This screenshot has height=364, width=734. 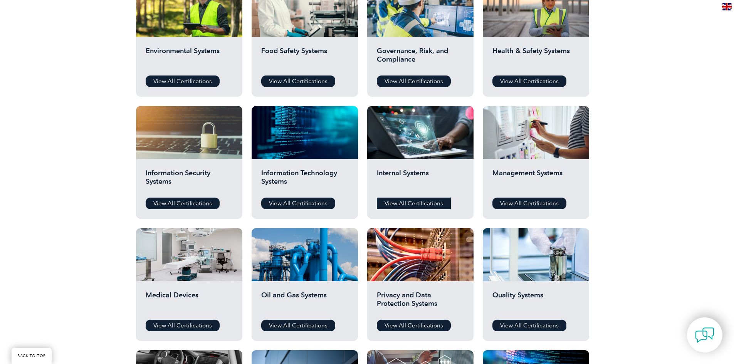 I want to click on img: contact-chat.png, so click(x=705, y=335).